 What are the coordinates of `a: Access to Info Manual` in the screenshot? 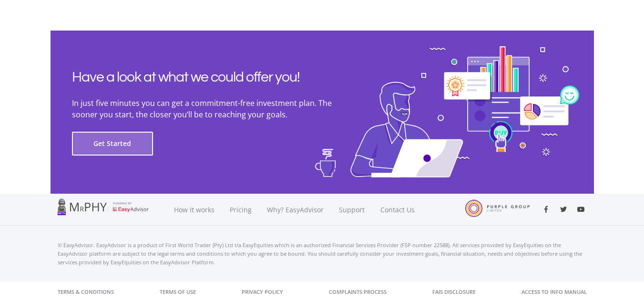 It's located at (554, 292).